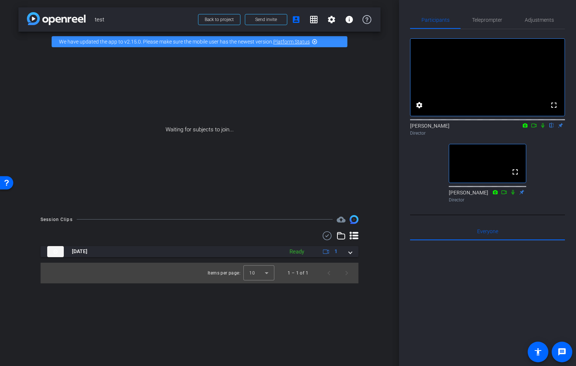 The height and width of the screenshot is (366, 576). I want to click on mat-icon: accessibility, so click(538, 352).